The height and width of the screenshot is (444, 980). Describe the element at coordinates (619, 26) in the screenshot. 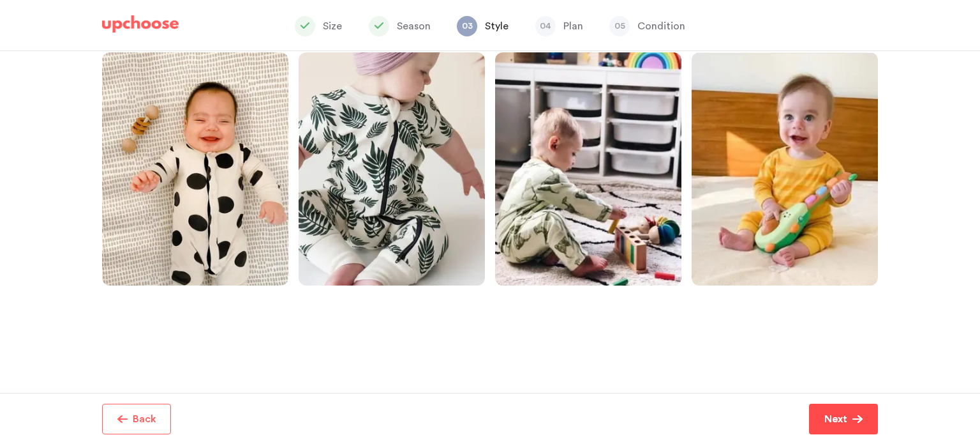

I see `span: 05` at that location.